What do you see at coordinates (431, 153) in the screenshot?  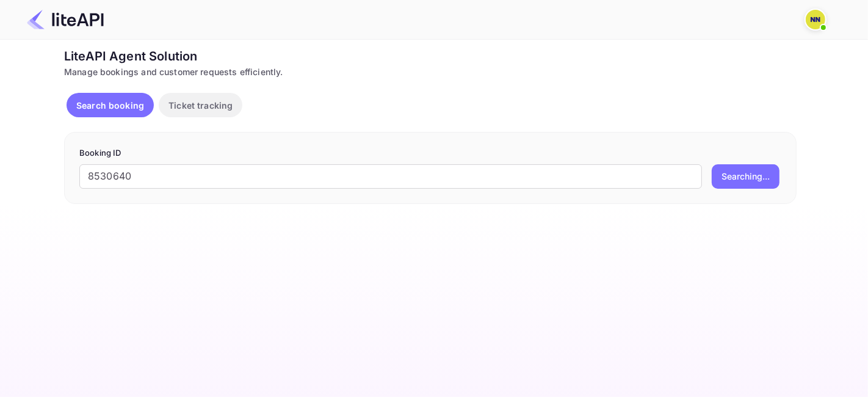 I see `p: Booking ID` at bounding box center [431, 153].